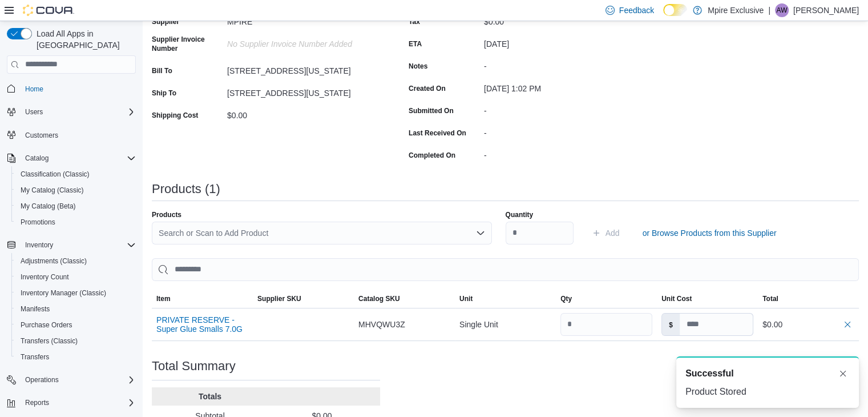  Describe the element at coordinates (42, 135) in the screenshot. I see `span: Customers` at that location.